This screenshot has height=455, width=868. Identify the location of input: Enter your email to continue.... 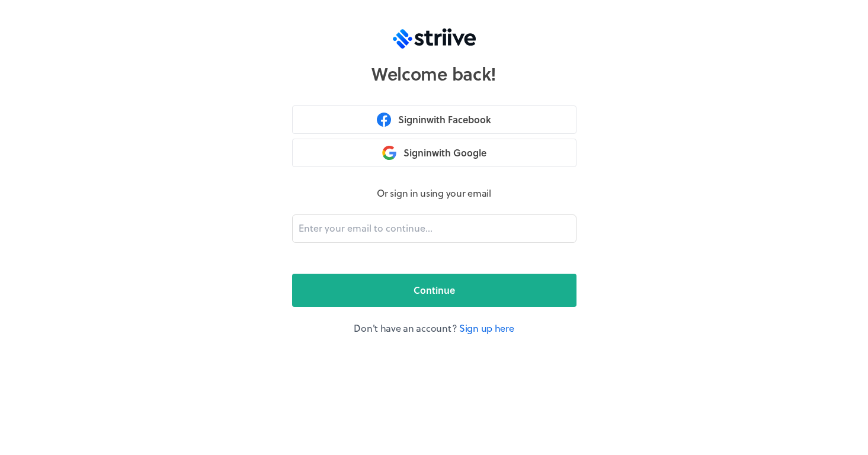
(434, 229).